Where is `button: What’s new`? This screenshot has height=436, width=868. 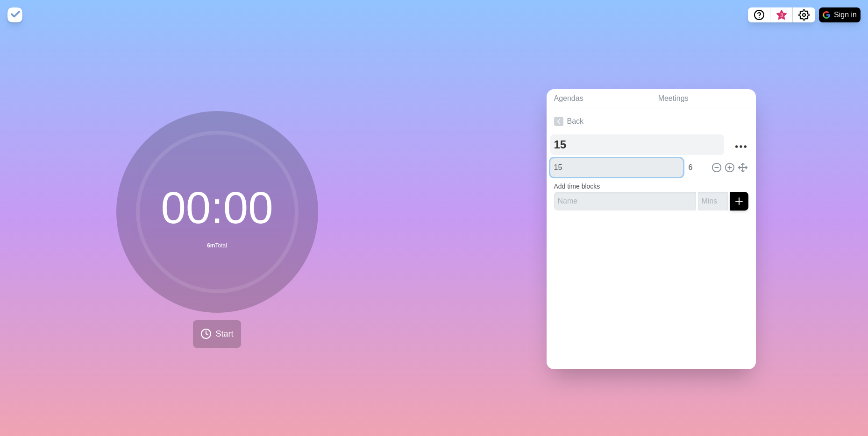
button: What’s new is located at coordinates (781, 15).